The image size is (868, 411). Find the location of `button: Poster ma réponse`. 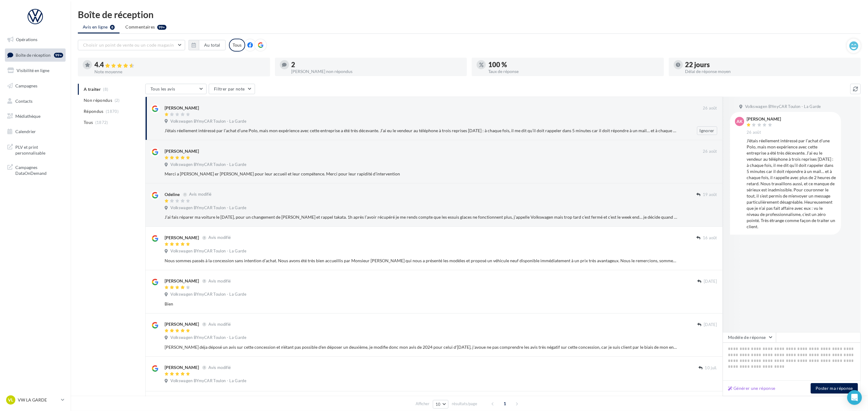

button: Poster ma réponse is located at coordinates (834, 388).